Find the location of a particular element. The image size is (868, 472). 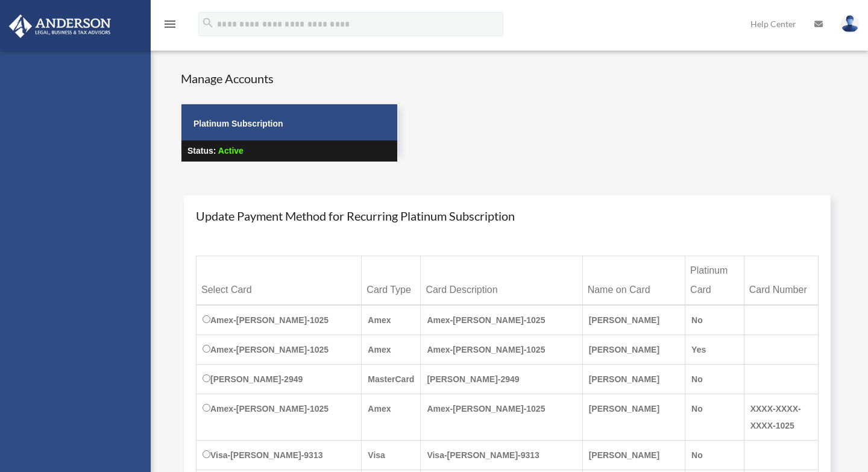

h4: Manage Accounts is located at coordinates (289, 78).